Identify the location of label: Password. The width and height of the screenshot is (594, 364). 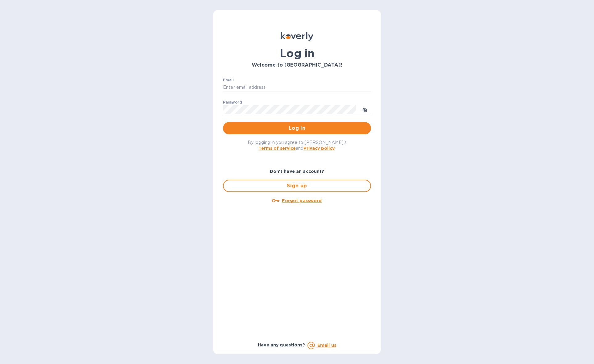
(232, 102).